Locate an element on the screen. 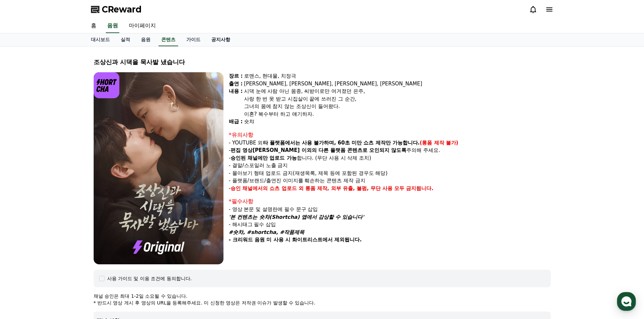 The height and width of the screenshot is (319, 644). a: 마이페이지 is located at coordinates (142, 26).